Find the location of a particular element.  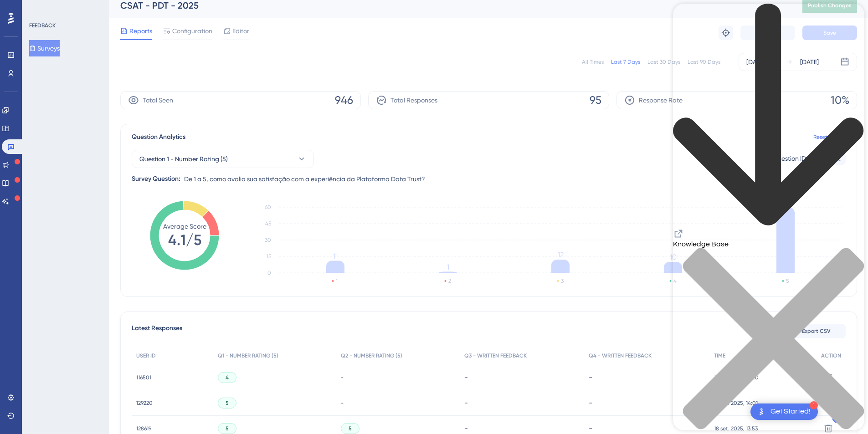

tspan: 30 is located at coordinates (268, 240).